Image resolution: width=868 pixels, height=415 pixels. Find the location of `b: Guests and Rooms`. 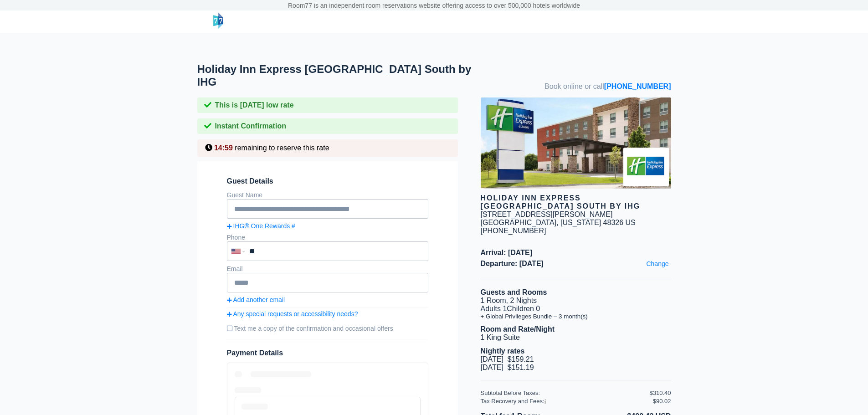

b: Guests and Rooms is located at coordinates (514, 292).